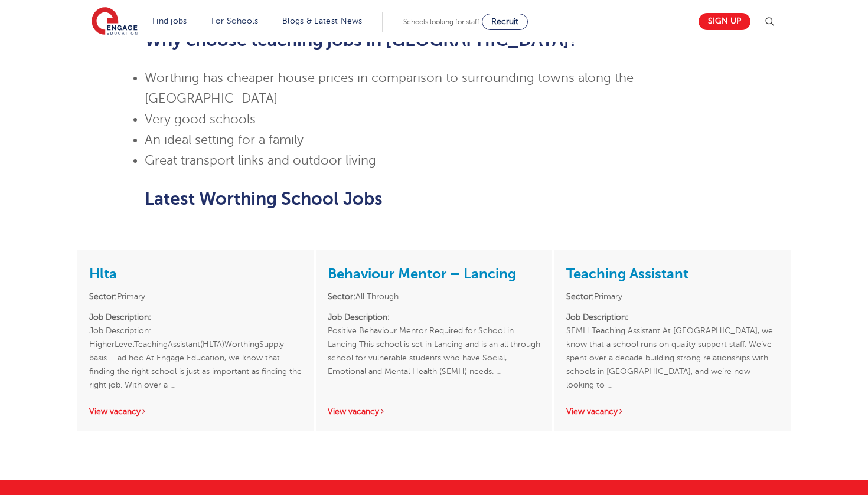 The image size is (868, 495). Describe the element at coordinates (434, 296) in the screenshot. I see `li: All Through` at that location.